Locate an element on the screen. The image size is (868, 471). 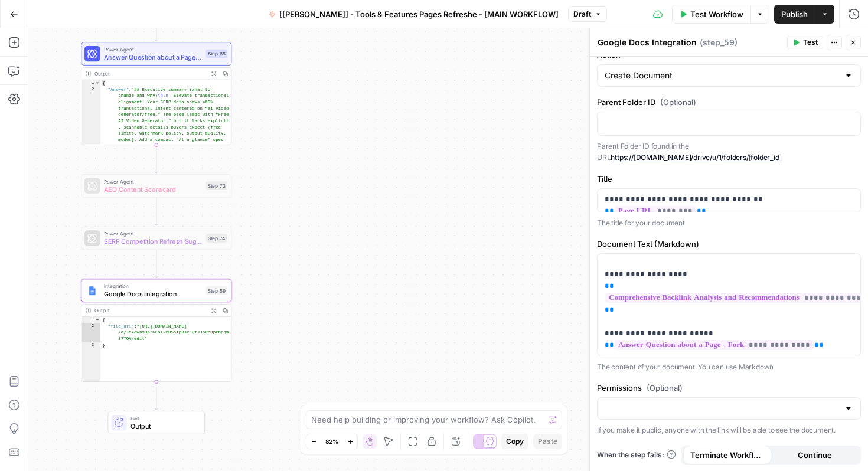
span: When the step fails: is located at coordinates (637, 455).